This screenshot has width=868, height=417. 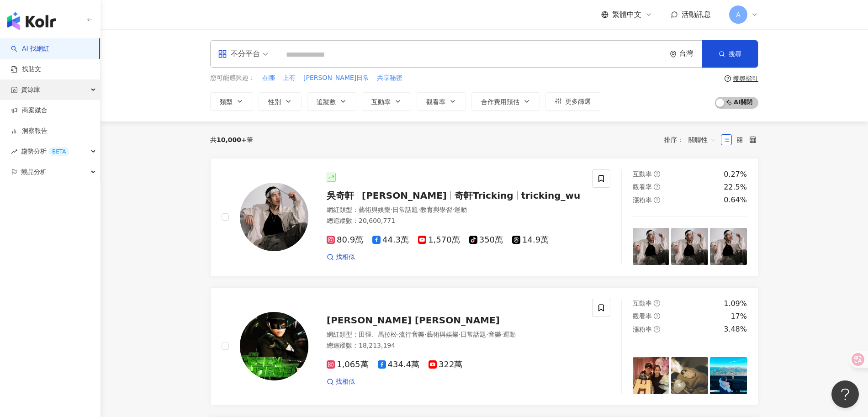 I want to click on span: 共享秘密, so click(x=390, y=78).